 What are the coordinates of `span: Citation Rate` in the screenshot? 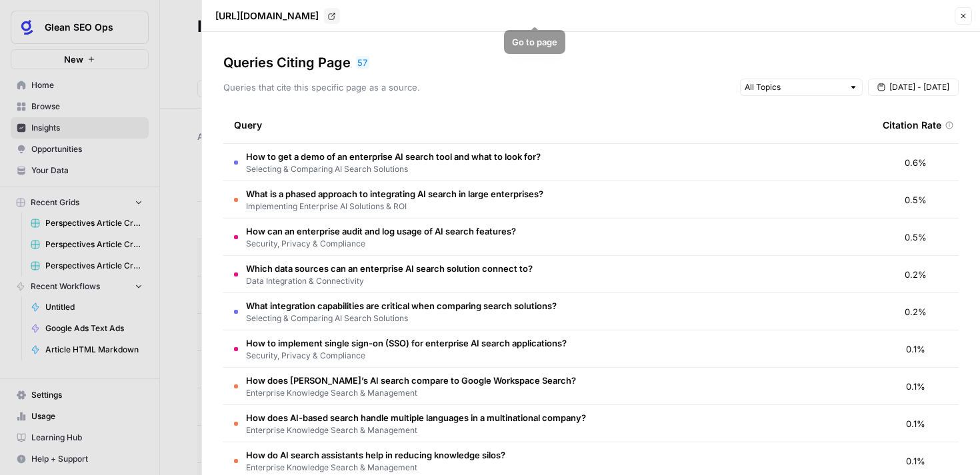 It's located at (912, 126).